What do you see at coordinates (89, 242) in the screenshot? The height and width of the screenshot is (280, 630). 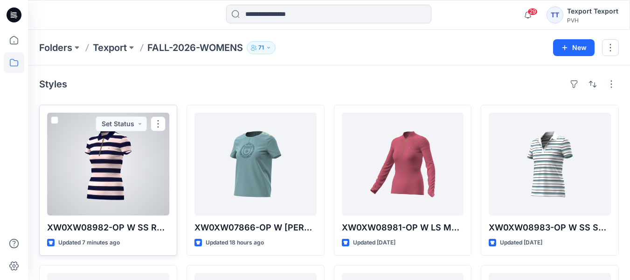 I see `p: Updated 7 minutes ago` at bounding box center [89, 242].